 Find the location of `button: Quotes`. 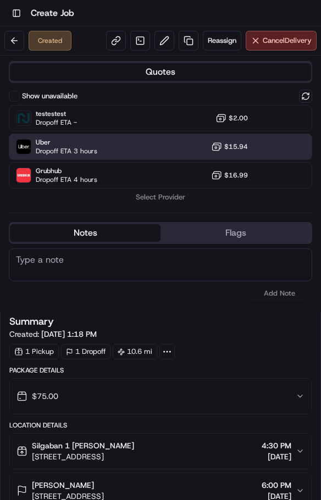

button: Quotes is located at coordinates (160, 72).